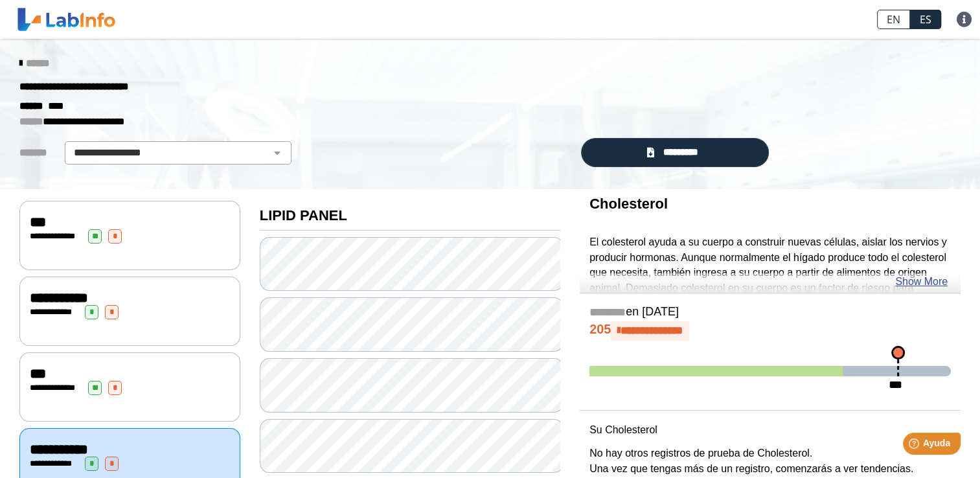  Describe the element at coordinates (72, 15) in the screenshot. I see `span: Ayuda` at that location.